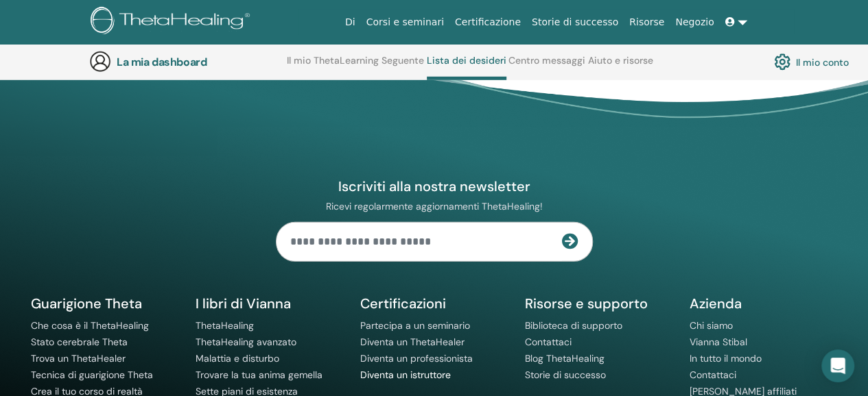 This screenshot has width=868, height=396. What do you see at coordinates (574, 326) in the screenshot?
I see `font: Biblioteca di supporto` at bounding box center [574, 326].